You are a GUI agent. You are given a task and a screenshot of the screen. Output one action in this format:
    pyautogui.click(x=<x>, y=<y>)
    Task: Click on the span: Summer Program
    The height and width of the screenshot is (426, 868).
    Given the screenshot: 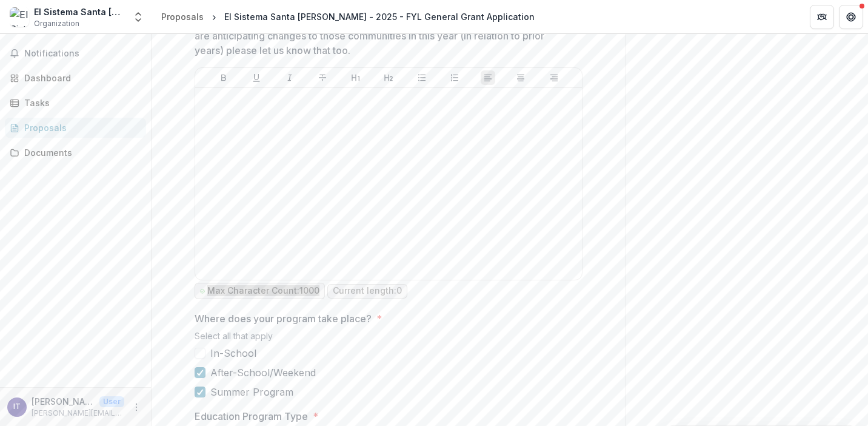 What is the action you would take?
    pyautogui.click(x=251, y=392)
    